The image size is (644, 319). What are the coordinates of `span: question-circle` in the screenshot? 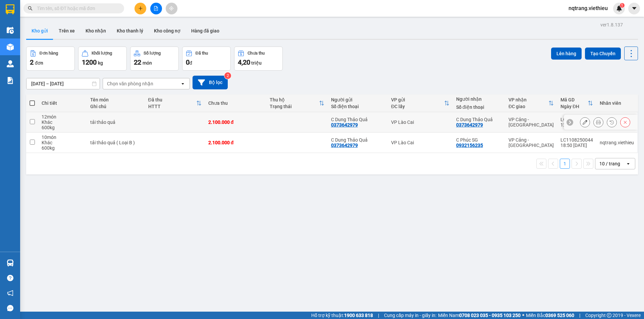 It's located at (10, 278).